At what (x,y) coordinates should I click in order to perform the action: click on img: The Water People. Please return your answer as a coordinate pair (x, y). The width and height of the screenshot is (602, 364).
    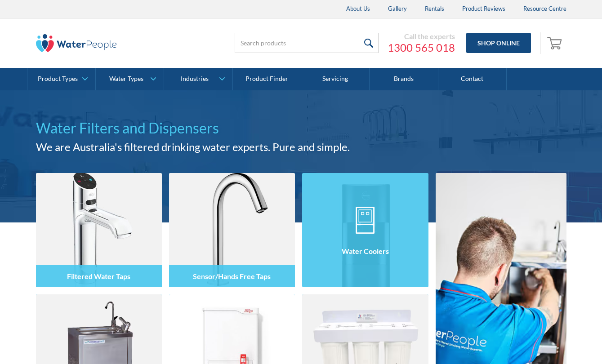
    Looking at the image, I should click on (76, 43).